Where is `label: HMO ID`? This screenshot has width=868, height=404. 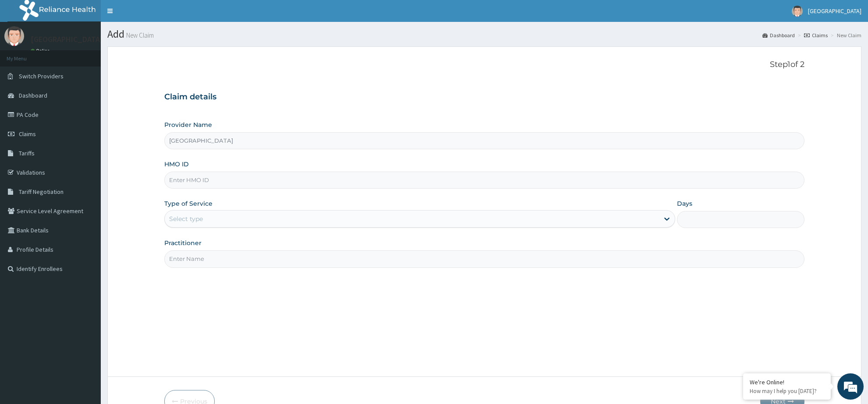 label: HMO ID is located at coordinates (177, 164).